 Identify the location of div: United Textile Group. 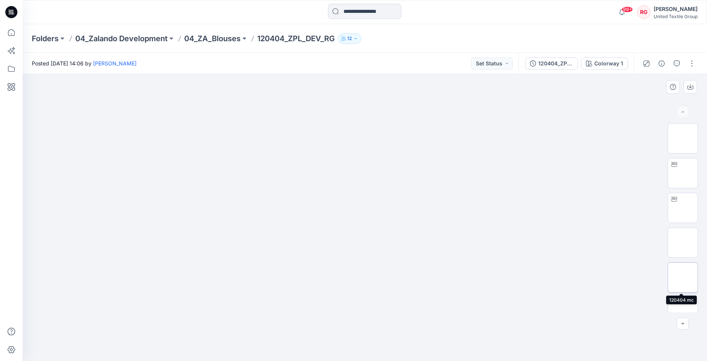
(676, 16).